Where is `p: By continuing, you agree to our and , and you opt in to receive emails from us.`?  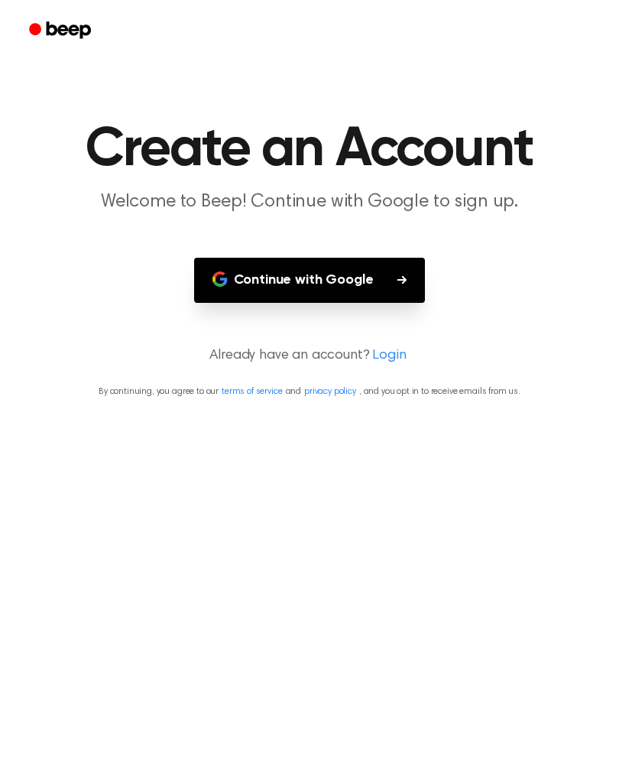
p: By continuing, you agree to our and , and you opt in to receive emails from us. is located at coordinates (310, 391).